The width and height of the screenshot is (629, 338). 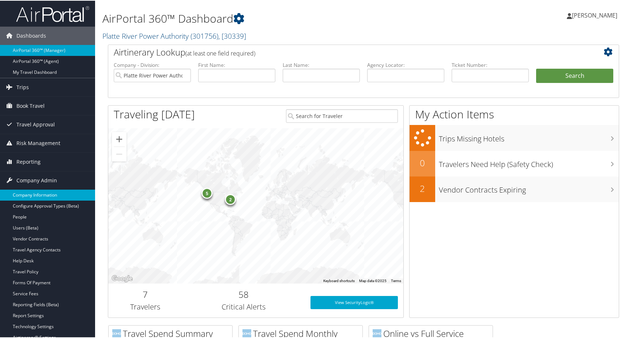 I want to click on span: (at least one field required), so click(x=220, y=53).